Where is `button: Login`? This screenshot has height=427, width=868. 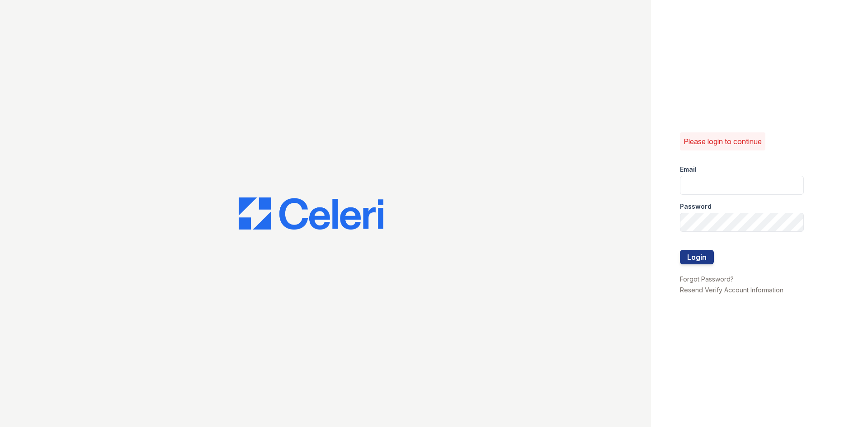
button: Login is located at coordinates (697, 257).